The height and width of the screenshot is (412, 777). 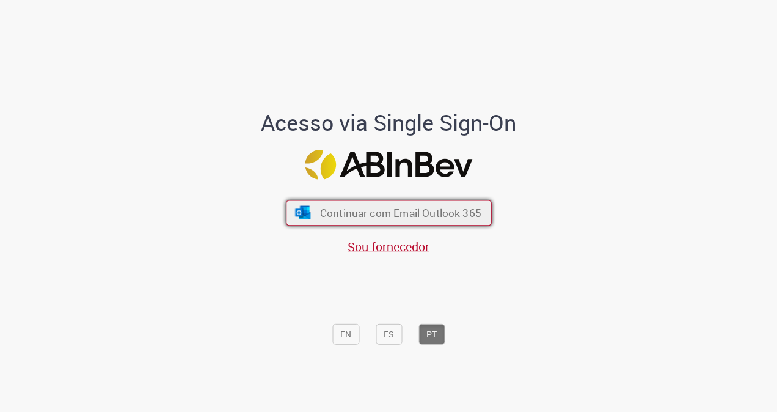 What do you see at coordinates (388, 246) in the screenshot?
I see `a: Sou fornecedor` at bounding box center [388, 246].